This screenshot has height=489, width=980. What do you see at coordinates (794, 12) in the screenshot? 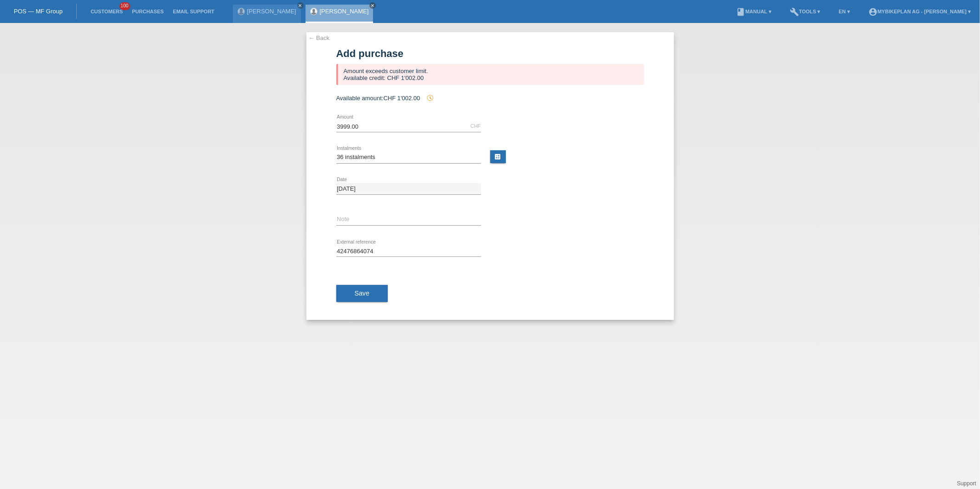
I see `i: build` at bounding box center [794, 12].